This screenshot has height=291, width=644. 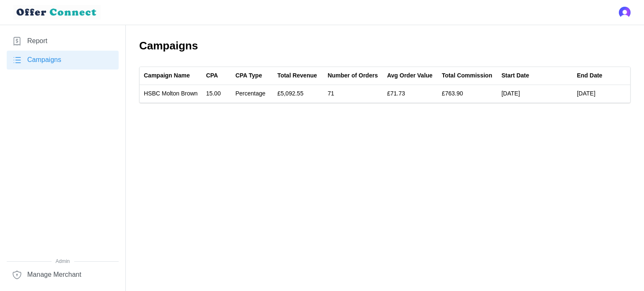 I want to click on span: Report, so click(x=38, y=41).